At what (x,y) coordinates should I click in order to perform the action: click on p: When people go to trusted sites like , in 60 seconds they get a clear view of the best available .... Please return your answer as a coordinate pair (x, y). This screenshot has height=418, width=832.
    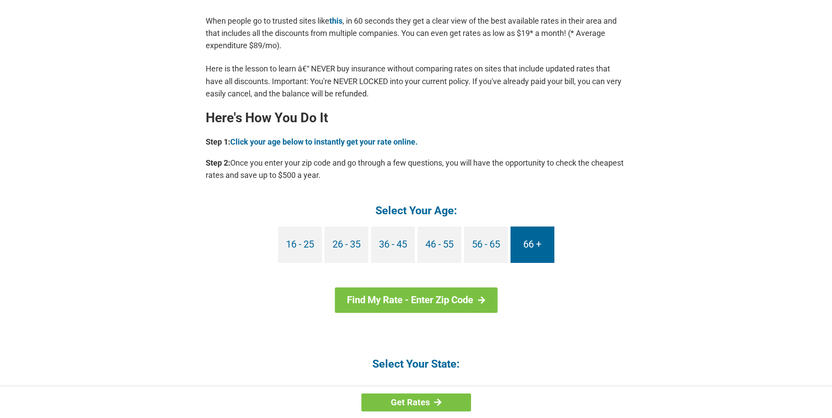
    Looking at the image, I should click on (416, 33).